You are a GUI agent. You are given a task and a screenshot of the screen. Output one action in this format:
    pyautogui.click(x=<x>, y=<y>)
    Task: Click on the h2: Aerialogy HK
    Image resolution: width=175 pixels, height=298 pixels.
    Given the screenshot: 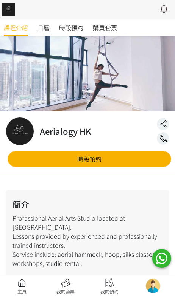 What is the action you would take?
    pyautogui.click(x=65, y=131)
    